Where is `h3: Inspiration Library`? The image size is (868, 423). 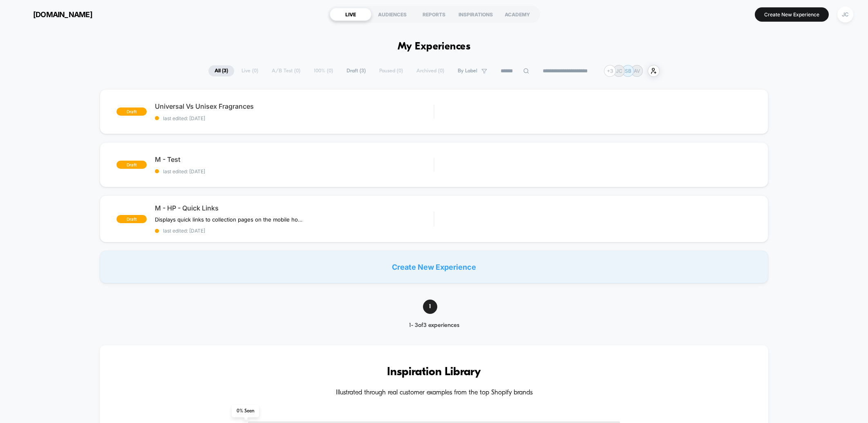 h3: Inspiration Library is located at coordinates (433, 373).